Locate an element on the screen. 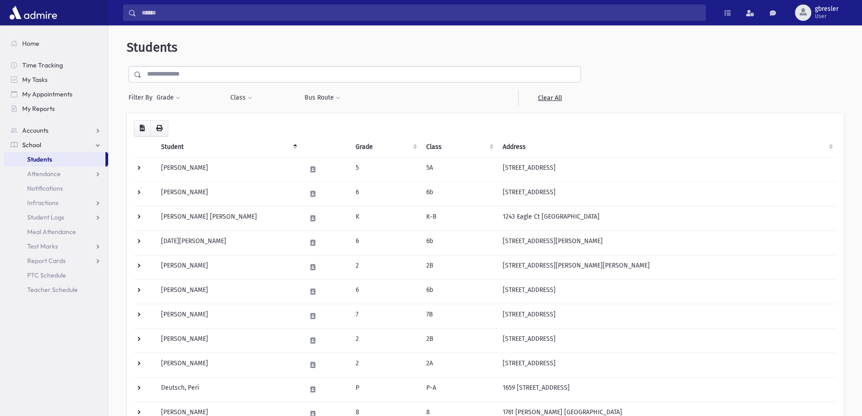 This screenshot has height=416, width=862. button: Print is located at coordinates (159, 128).